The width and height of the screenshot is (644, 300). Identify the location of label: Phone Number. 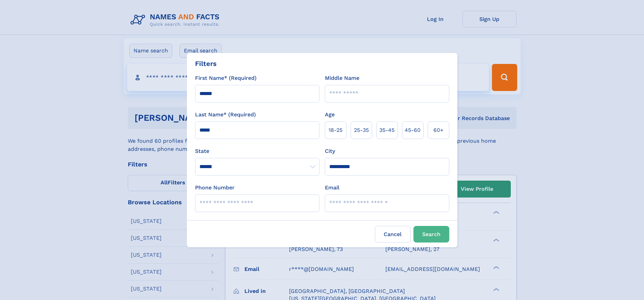
(215, 187).